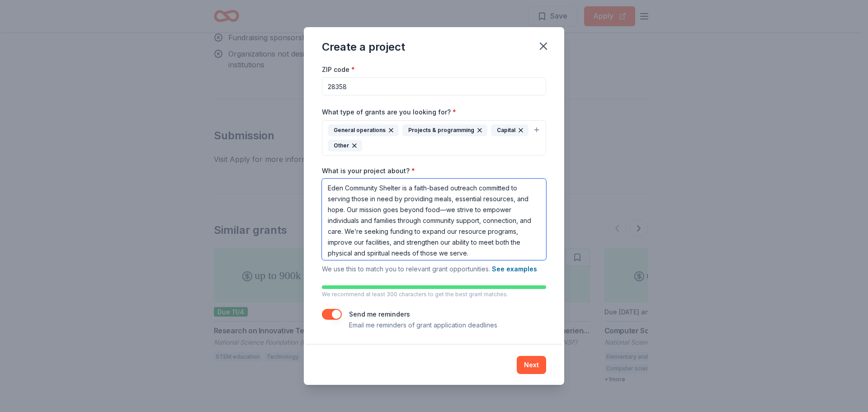  I want to click on label: ZIP code, so click(338, 70).